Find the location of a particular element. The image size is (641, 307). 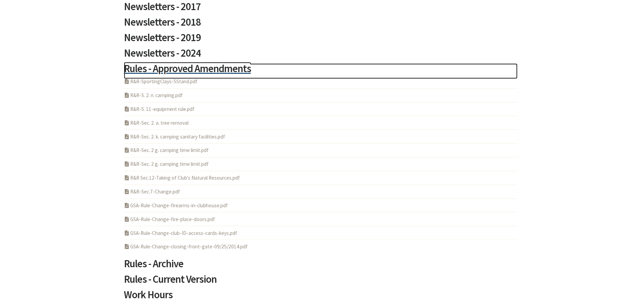

a: R&R-Sec.7-Change.pdf is located at coordinates (152, 191).